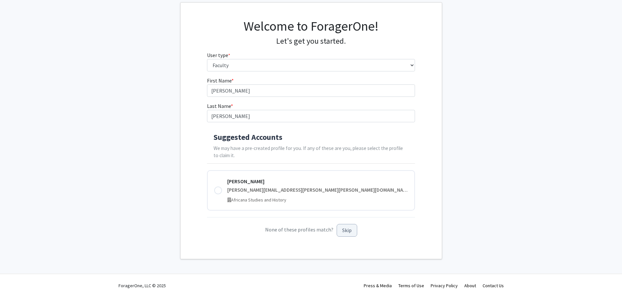 The width and height of the screenshot is (622, 297). I want to click on a: Contact Us, so click(493, 286).